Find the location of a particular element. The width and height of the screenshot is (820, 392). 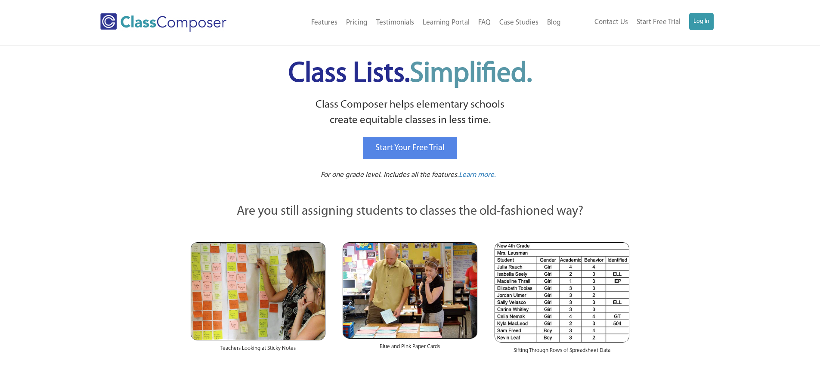

a: Case Studies is located at coordinates (519, 23).